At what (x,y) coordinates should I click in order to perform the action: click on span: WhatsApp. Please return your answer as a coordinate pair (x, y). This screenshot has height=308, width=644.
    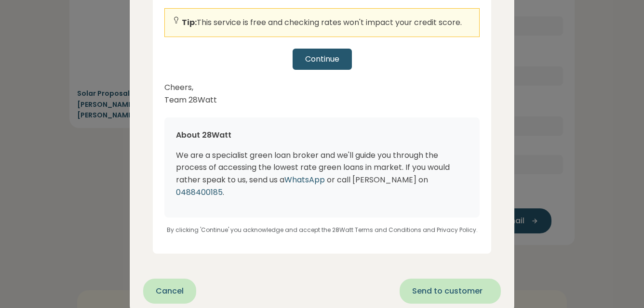
    Looking at the image, I should click on (305, 180).